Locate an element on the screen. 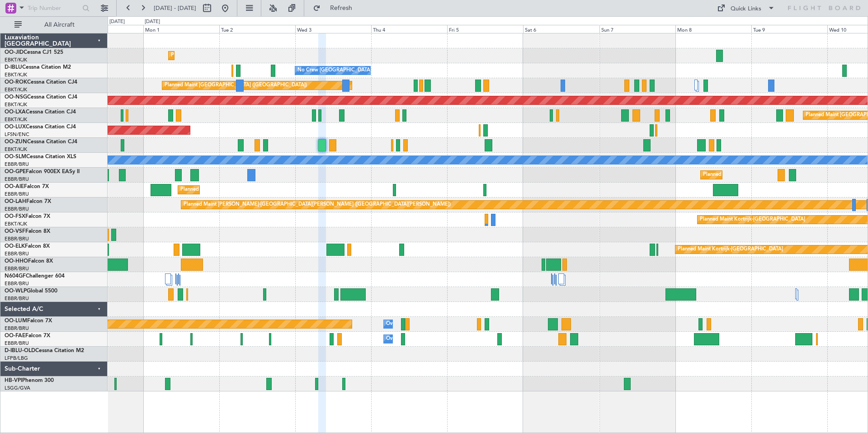 Image resolution: width=868 pixels, height=433 pixels. div: Sun 7 is located at coordinates (638, 29).